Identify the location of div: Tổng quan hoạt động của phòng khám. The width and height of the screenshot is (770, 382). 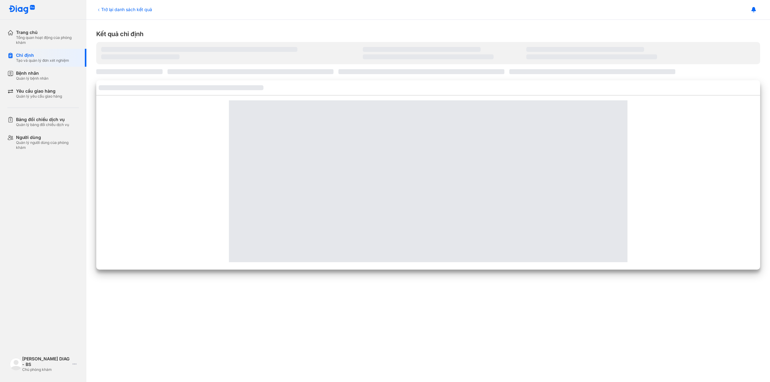
(48, 40).